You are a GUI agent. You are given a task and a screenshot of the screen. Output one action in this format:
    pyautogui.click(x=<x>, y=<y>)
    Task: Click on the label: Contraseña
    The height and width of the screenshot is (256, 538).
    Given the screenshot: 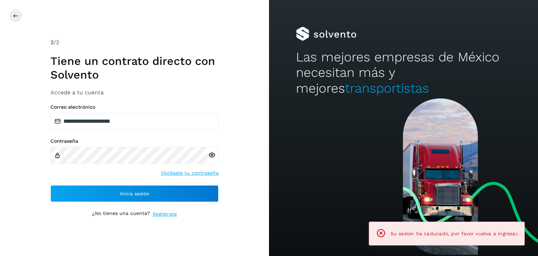 What is the action you would take?
    pyautogui.click(x=135, y=141)
    